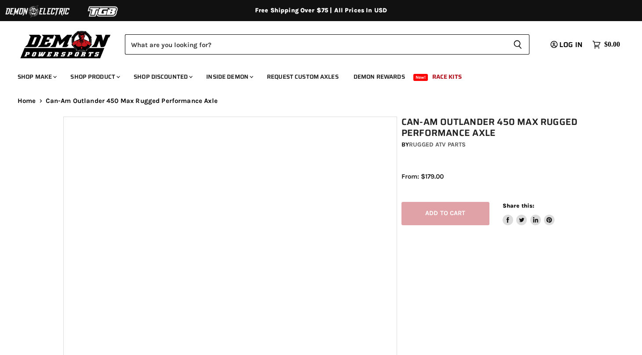  Describe the element at coordinates (379, 77) in the screenshot. I see `a: Demon Rewards` at that location.